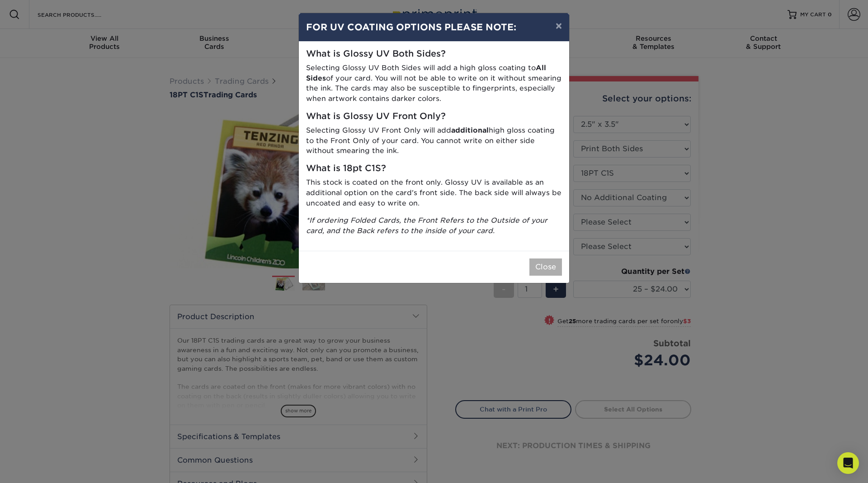 The image size is (868, 483). What do you see at coordinates (434, 116) in the screenshot?
I see `h5: What is Glossy UV Front Only?` at bounding box center [434, 116].